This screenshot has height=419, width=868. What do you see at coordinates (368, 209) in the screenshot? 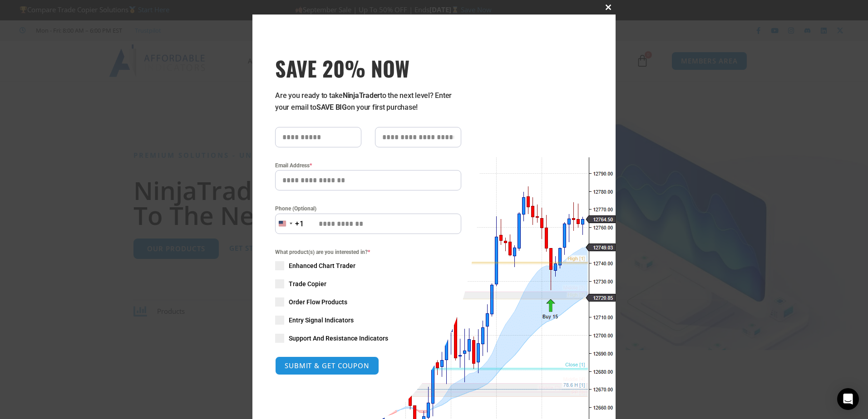
I see `label: Phone (Optional)` at bounding box center [368, 209].